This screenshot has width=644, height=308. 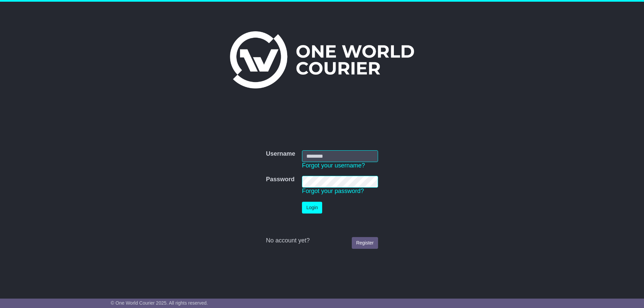 I want to click on span: © One World Courier 2025. All rights reserved., so click(x=159, y=303).